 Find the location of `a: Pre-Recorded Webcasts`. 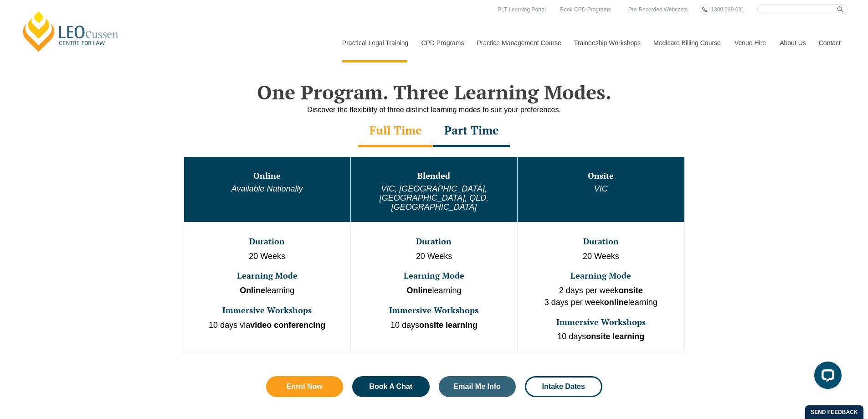

a: Pre-Recorded Webcasts is located at coordinates (658, 9).